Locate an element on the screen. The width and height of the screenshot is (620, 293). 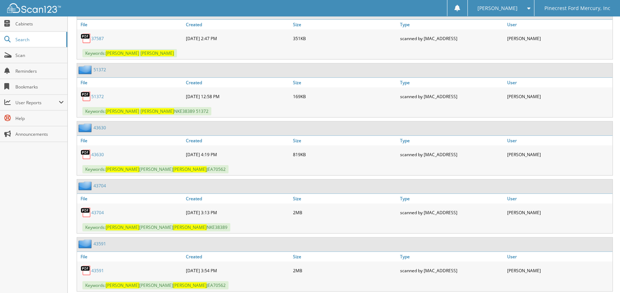
span: Reminders is located at coordinates (39, 71).